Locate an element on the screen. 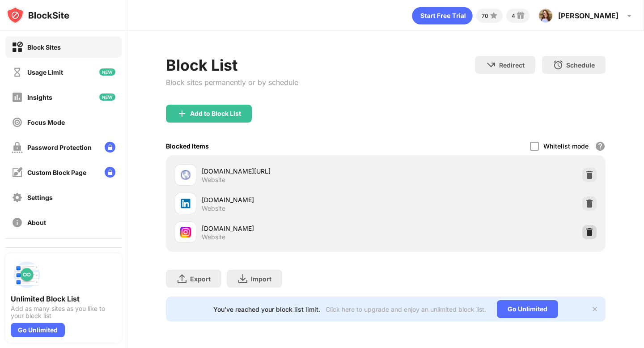  div: Focus Mode is located at coordinates (46, 122).